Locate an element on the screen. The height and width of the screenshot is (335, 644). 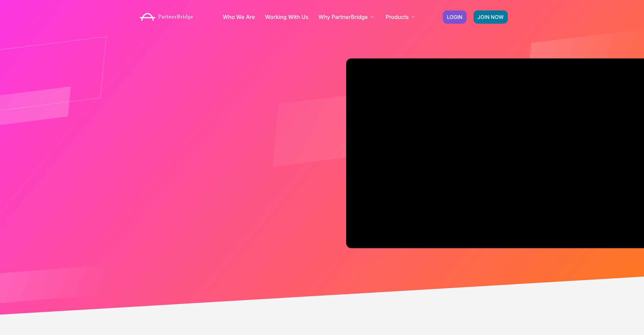
a: JOIN NOW is located at coordinates (490, 17).